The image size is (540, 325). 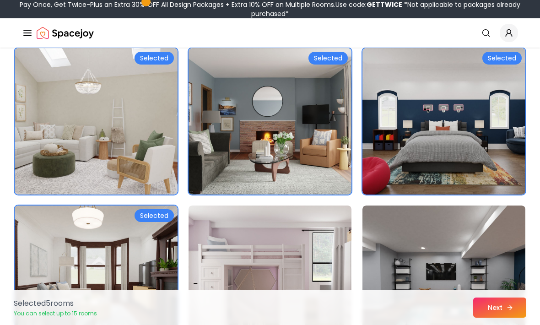 I want to click on img: Room room-2, so click(x=270, y=121).